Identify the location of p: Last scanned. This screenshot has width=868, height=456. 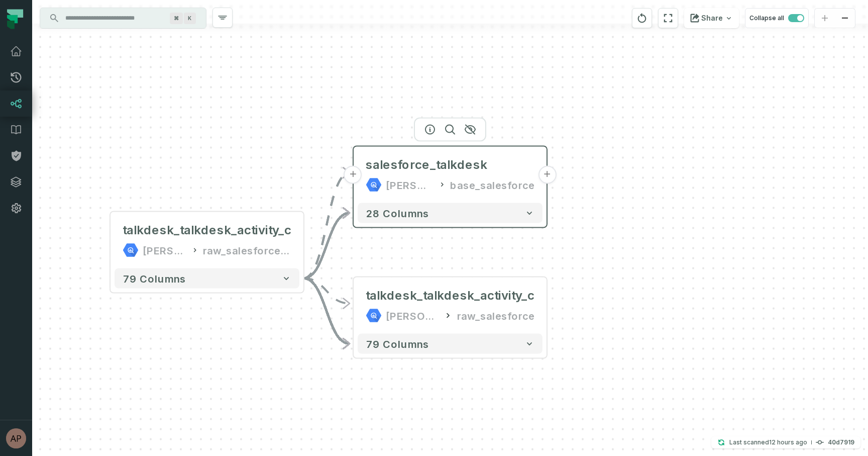
(768, 442).